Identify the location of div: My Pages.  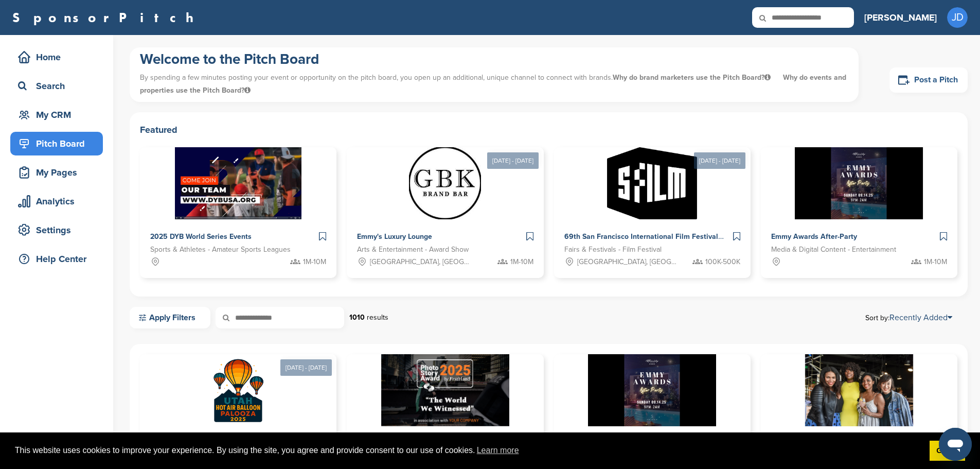
(59, 172).